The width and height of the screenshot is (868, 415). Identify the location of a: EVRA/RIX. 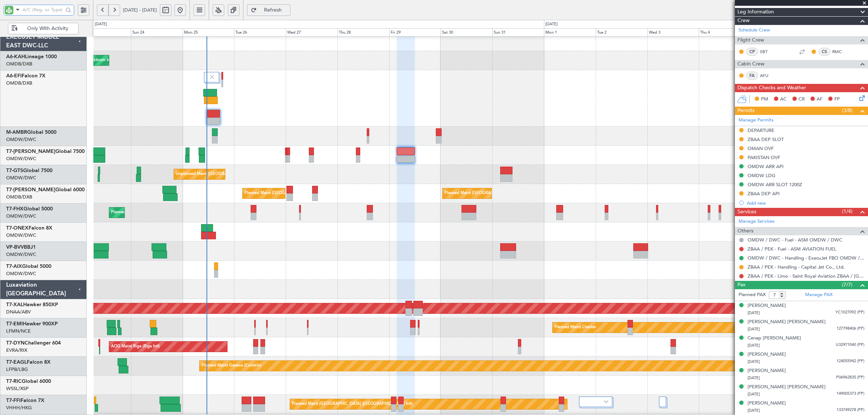
(17, 350).